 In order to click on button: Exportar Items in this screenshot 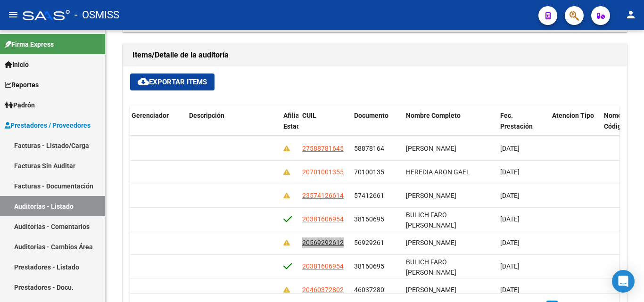, I will do `click(172, 82)`.